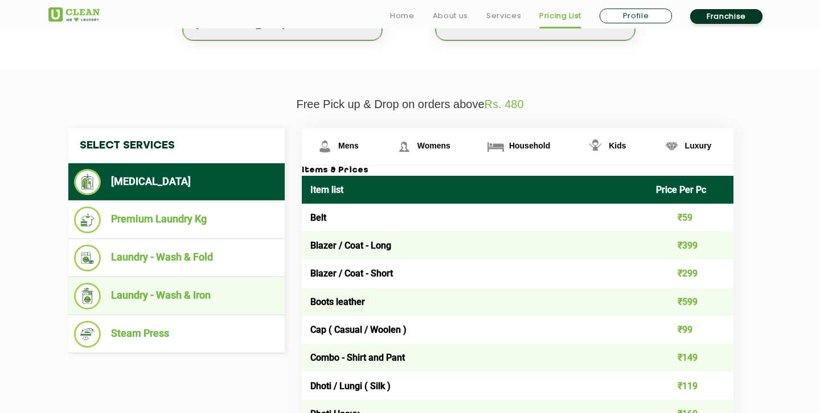 The width and height of the screenshot is (820, 413). Describe the element at coordinates (691, 190) in the screenshot. I see `th: Price Per Pc` at that location.